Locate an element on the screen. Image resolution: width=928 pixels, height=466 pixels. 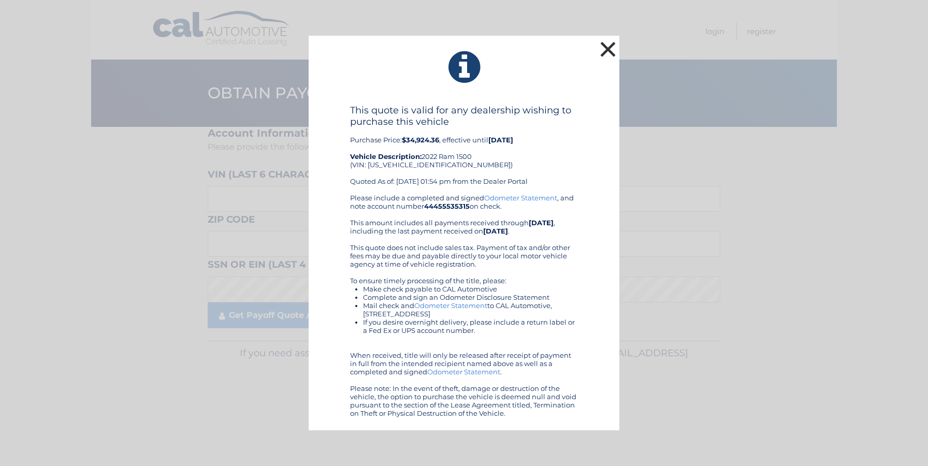
li: Make check payable to CAL Automotive is located at coordinates (470, 289).